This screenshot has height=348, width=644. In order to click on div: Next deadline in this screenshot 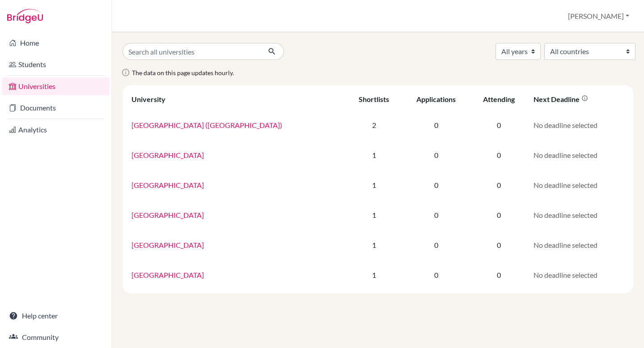, I will do `click(561, 99)`.